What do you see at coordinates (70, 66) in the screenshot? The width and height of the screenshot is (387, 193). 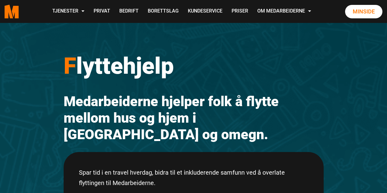 I see `span: F` at bounding box center [70, 66].